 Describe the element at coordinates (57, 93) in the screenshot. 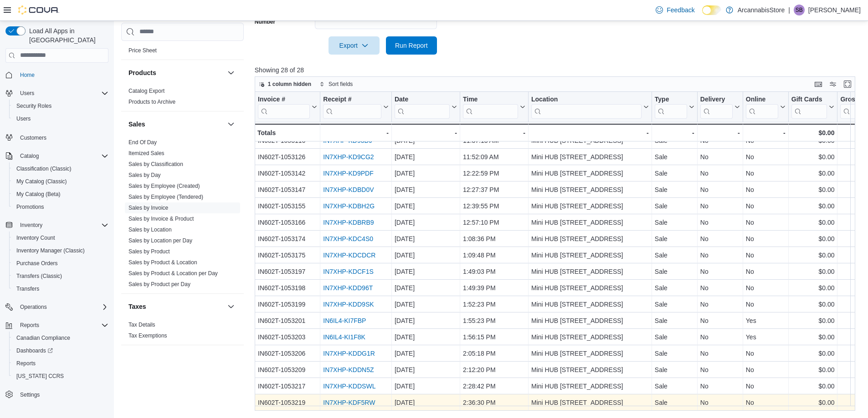

I see `button: Users` at that location.